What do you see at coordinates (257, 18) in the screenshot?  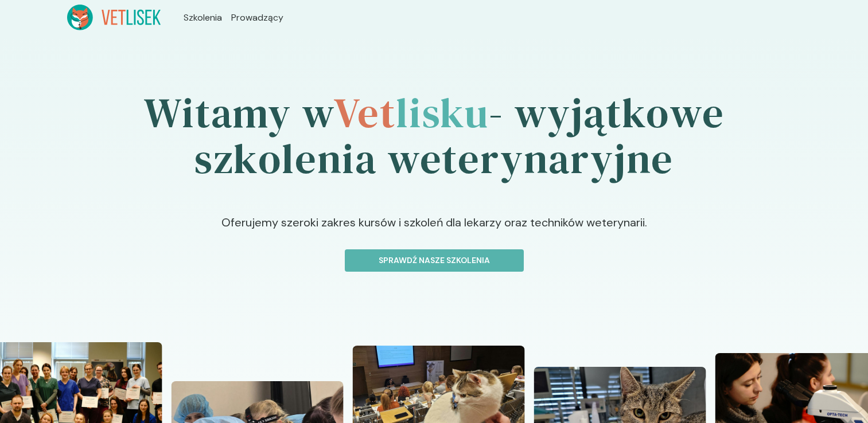 I see `span: Prowadzący` at bounding box center [257, 18].